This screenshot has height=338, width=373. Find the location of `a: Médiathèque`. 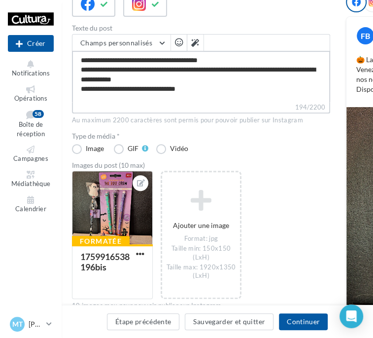

a: Médiathèque is located at coordinates (31, 179).